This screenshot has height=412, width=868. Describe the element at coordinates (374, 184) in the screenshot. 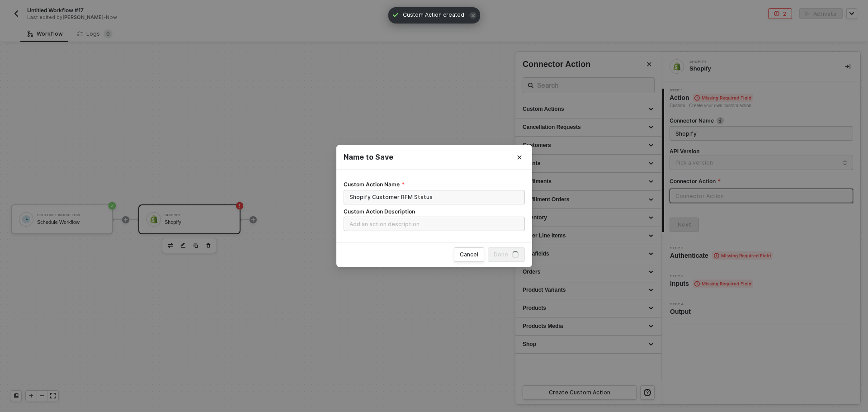

I see `label: Custom Action Name` at that location.